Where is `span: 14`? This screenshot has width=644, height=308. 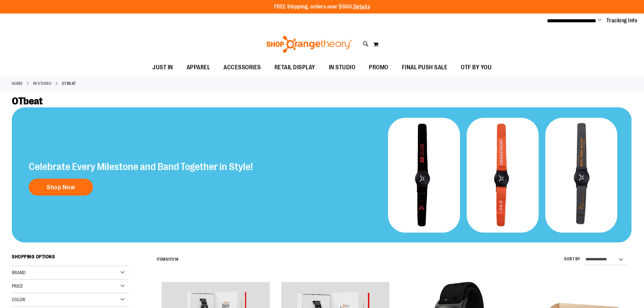 span: 14 is located at coordinates (176, 259).